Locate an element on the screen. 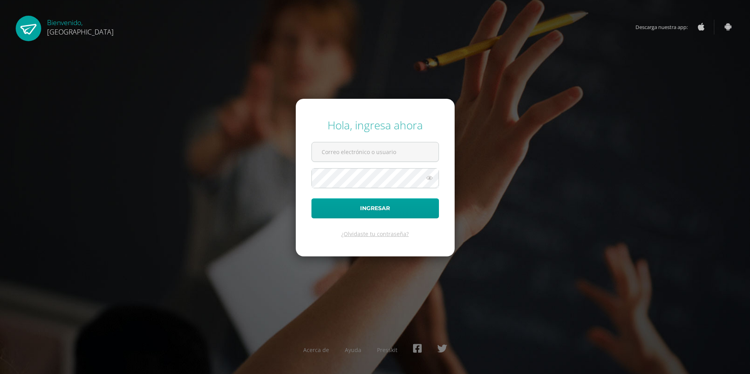  a: Ayuda is located at coordinates (353, 350).